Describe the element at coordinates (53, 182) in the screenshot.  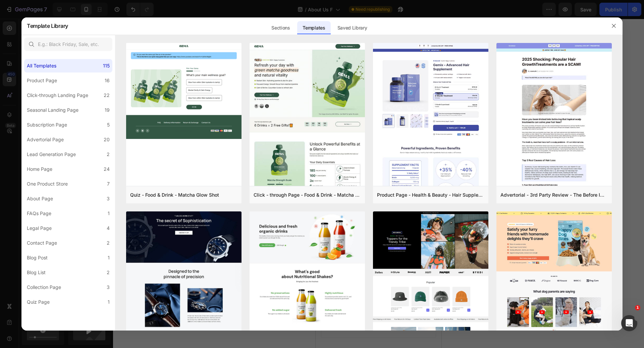
I see `p: Who should NOT use Somnura?` at that location.